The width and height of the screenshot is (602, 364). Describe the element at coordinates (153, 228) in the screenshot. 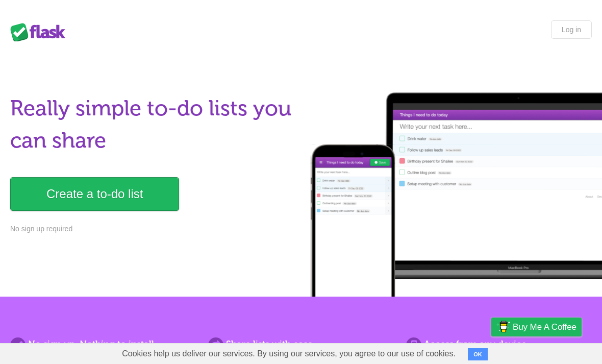

I see `p: No sign up required` at that location.